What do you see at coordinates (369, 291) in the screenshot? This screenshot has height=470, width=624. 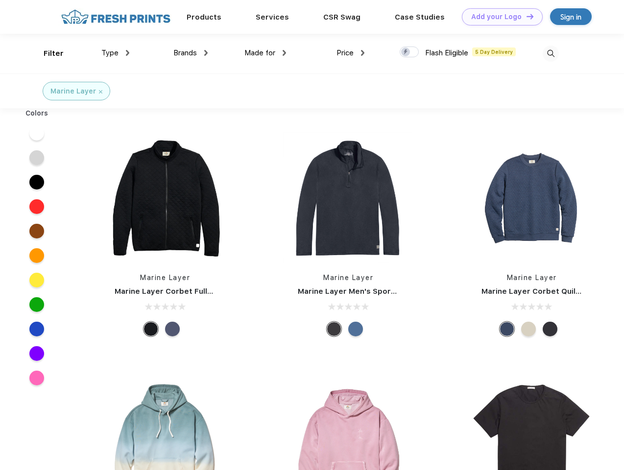 I see `a: Marine Layer Men's Sport Quarter Zip` at bounding box center [369, 291].